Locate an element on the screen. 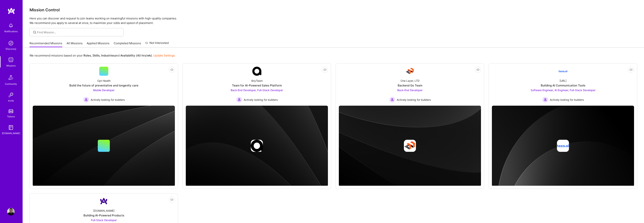  div: Build the future of preventative and longevity care is located at coordinates (104, 85).